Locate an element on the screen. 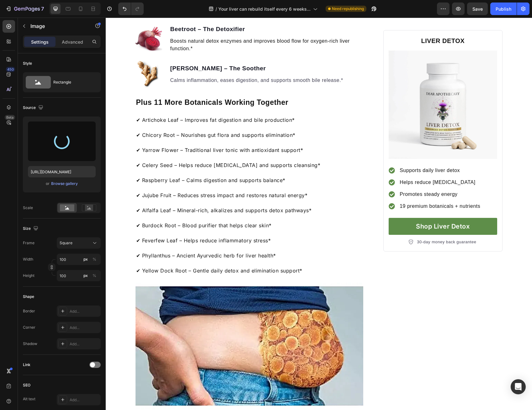 This screenshot has width=532, height=410. p: Settings is located at coordinates (40, 41).